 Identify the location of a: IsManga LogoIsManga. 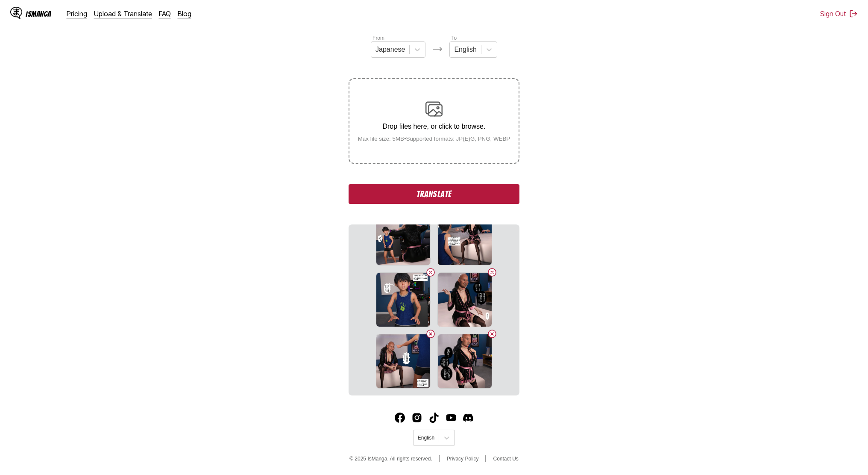
(39, 13).